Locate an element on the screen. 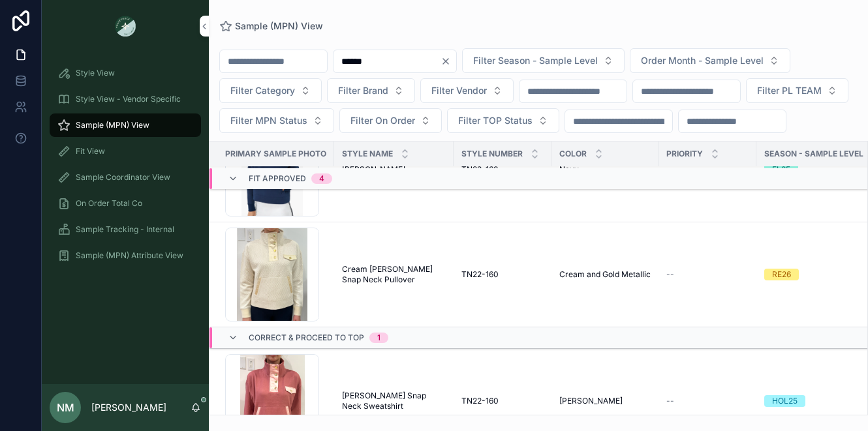  span: Filter Vendor is located at coordinates (459, 91).